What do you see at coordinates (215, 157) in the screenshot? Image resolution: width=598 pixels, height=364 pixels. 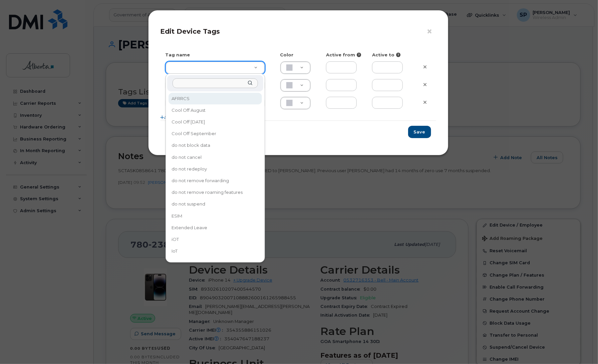 I see `div: do not cancel` at bounding box center [215, 157].